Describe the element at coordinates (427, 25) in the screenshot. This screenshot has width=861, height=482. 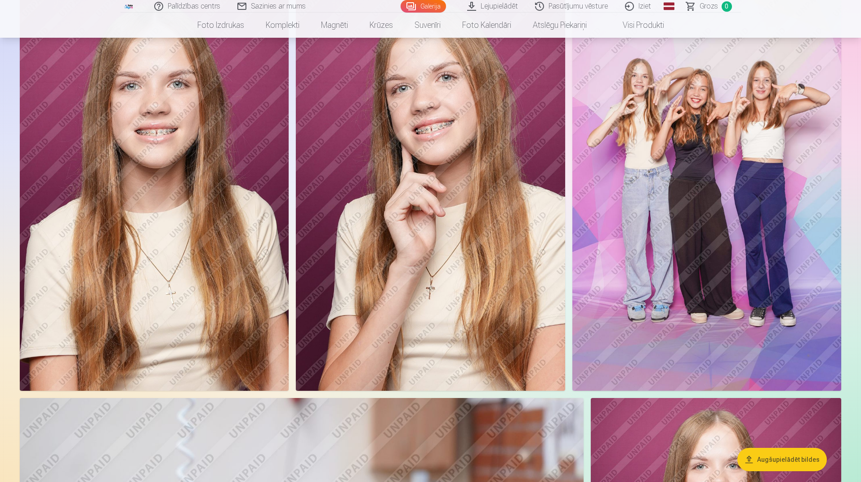
I see `a: Suvenīri` at that location.